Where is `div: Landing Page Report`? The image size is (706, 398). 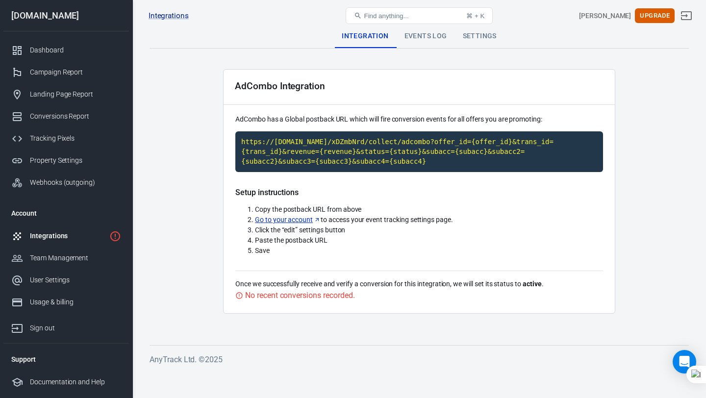 div: Landing Page Report is located at coordinates (76, 94).